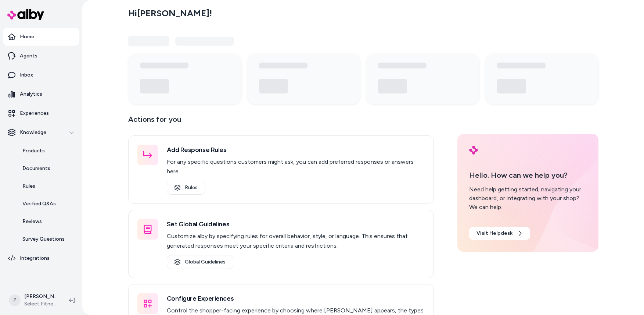 This screenshot has width=644, height=315. What do you see at coordinates (35, 114) in the screenshot?
I see `p: Experiences` at bounding box center [35, 114].